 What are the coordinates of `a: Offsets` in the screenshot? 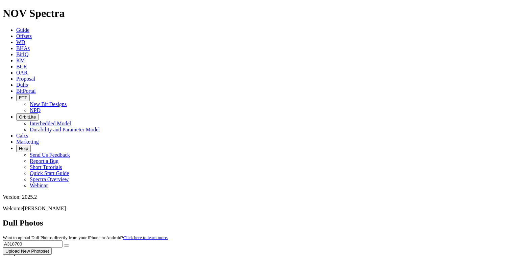 It's located at (24, 36).